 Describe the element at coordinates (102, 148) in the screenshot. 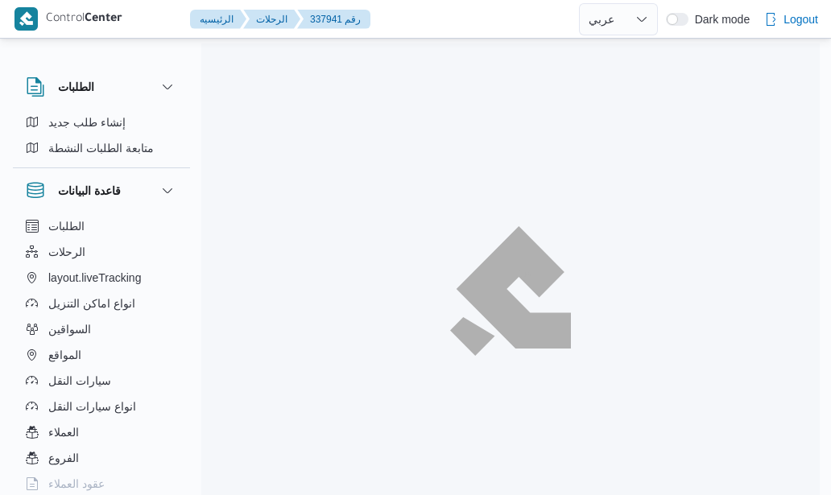

I see `button: متابعة الطلبات النشطة` at that location.